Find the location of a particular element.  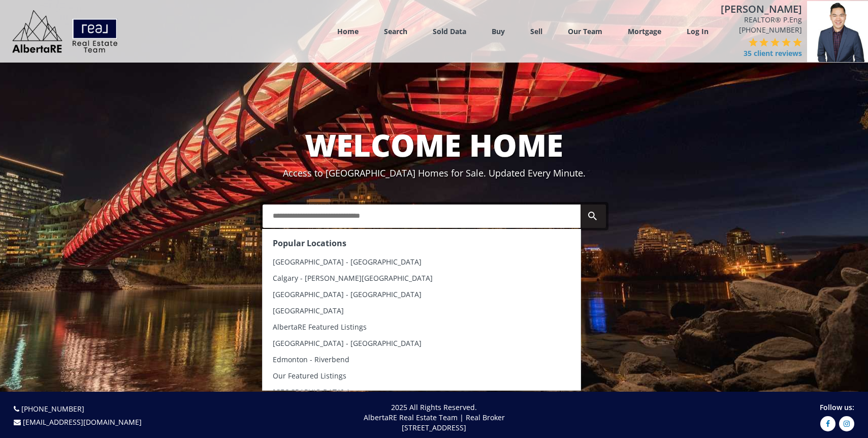

span: 35 client reviews is located at coordinates (772, 54).